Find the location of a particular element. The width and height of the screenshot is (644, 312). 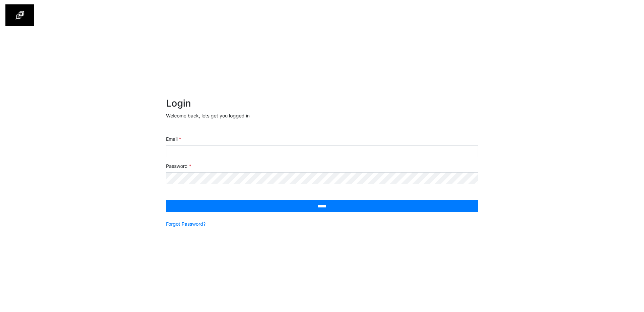

label: Email is located at coordinates (173, 139).